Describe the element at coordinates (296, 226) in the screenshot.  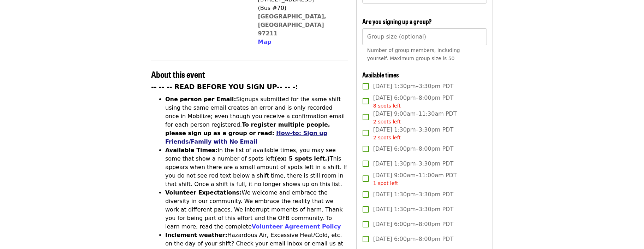
I see `a: Volunteer Agreement Policy` at that location.